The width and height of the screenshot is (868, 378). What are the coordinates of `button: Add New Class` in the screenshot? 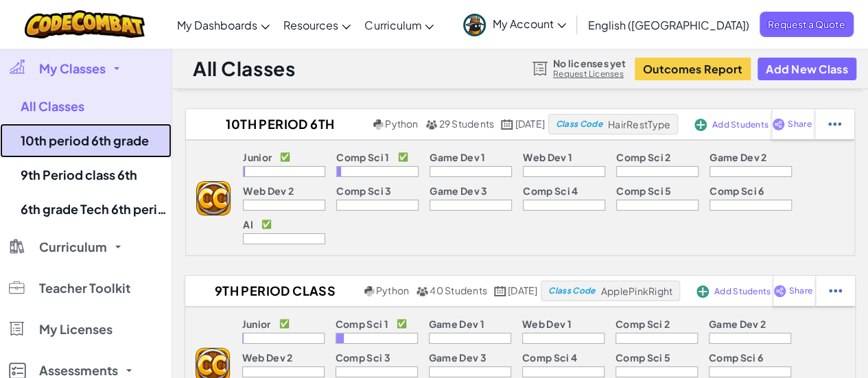 It's located at (807, 68).